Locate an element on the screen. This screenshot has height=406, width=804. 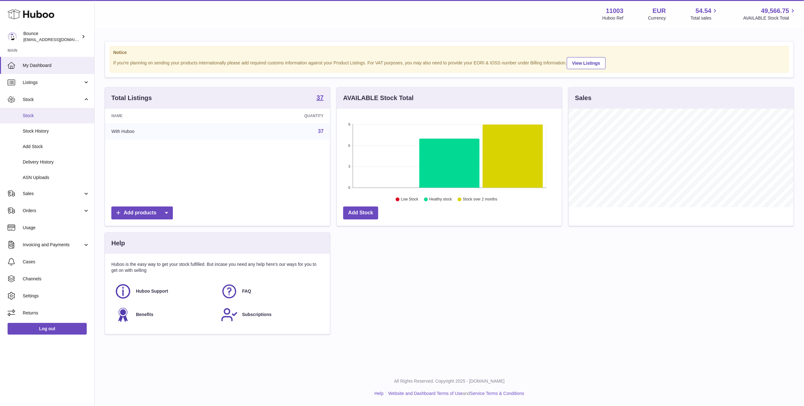
span: 49,566.75 is located at coordinates (775, 11).